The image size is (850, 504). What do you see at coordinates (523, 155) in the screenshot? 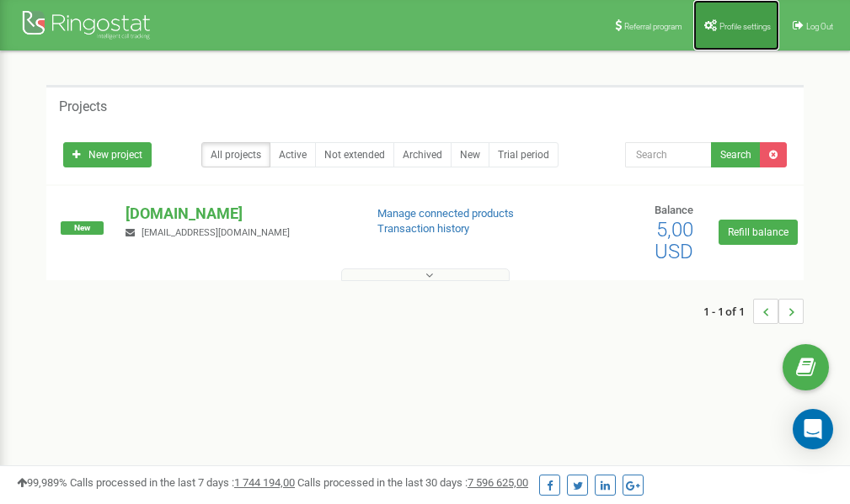
I see `a: Trial period` at bounding box center [523, 155].